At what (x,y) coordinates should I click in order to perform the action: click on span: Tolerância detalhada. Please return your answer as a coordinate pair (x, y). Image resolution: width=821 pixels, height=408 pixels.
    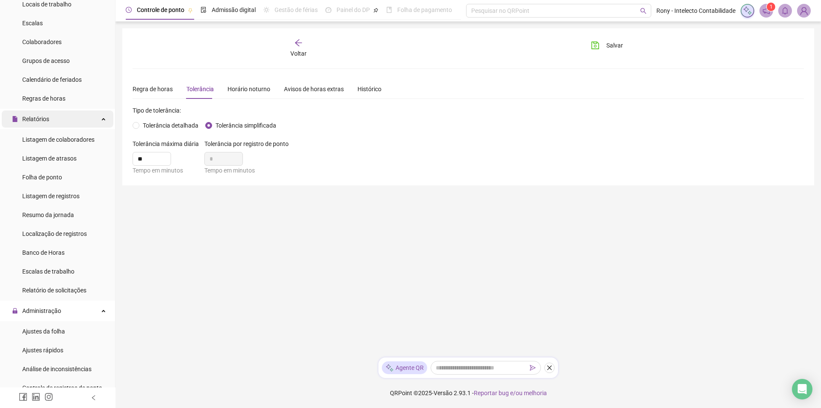
    Looking at the image, I should click on (171, 125).